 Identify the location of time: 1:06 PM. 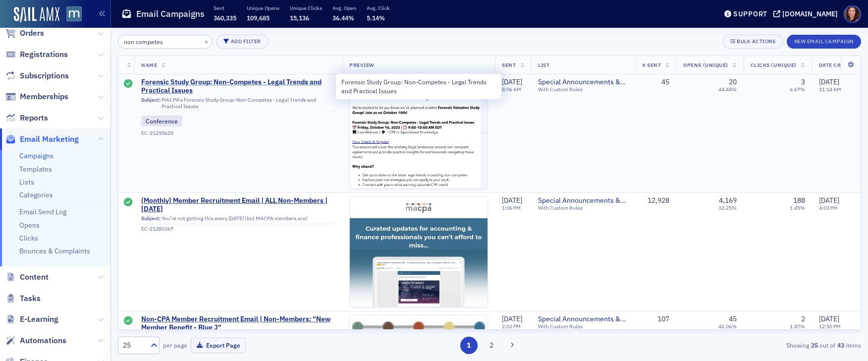
(511, 208).